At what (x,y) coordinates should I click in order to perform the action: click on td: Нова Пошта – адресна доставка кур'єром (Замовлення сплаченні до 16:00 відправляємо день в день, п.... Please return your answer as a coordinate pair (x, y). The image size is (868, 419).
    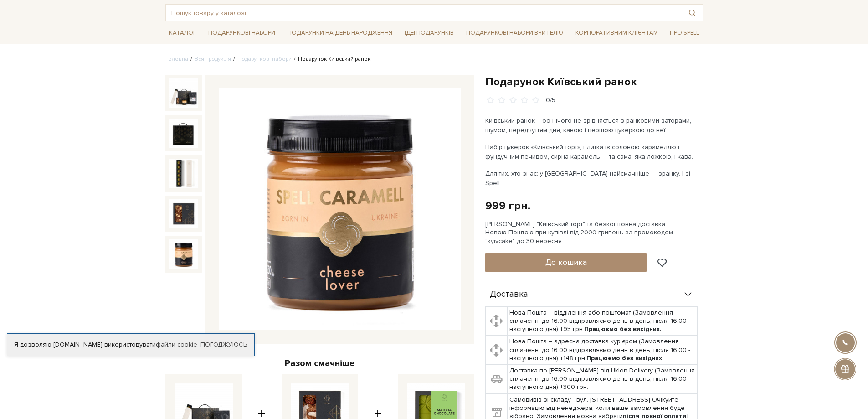
    Looking at the image, I should click on (602, 350).